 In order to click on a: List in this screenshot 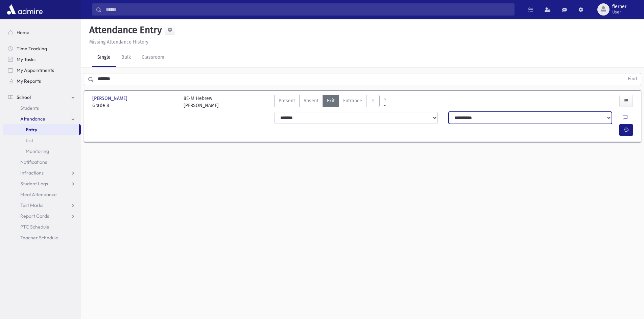, I will do `click(42, 141)`.